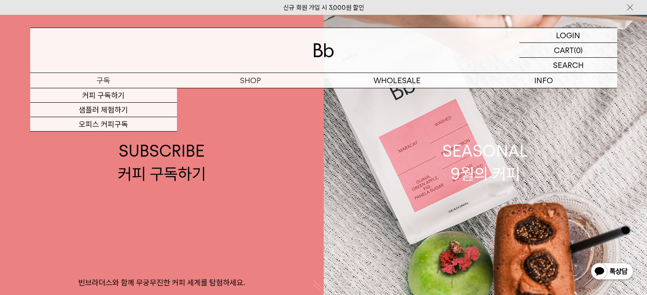  Describe the element at coordinates (324, 50) in the screenshot. I see `img: 로고` at that location.